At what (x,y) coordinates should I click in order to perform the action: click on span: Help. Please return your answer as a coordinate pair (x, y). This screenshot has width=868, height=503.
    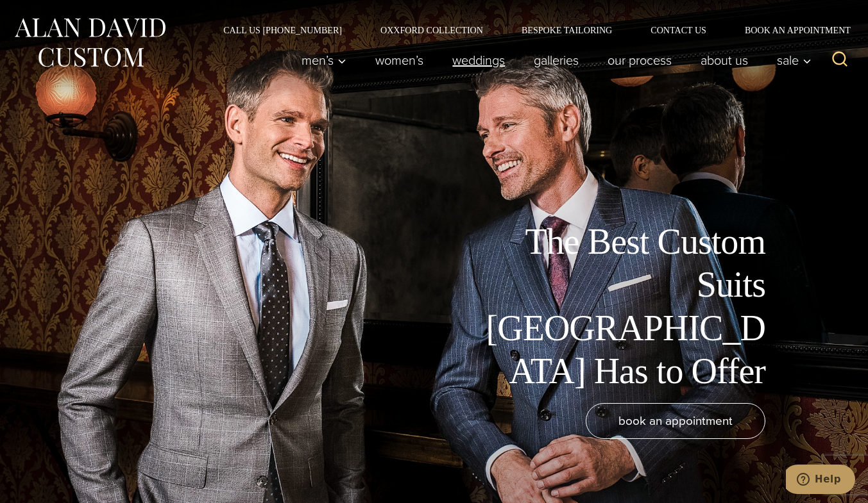
    Looking at the image, I should click on (42, 15).